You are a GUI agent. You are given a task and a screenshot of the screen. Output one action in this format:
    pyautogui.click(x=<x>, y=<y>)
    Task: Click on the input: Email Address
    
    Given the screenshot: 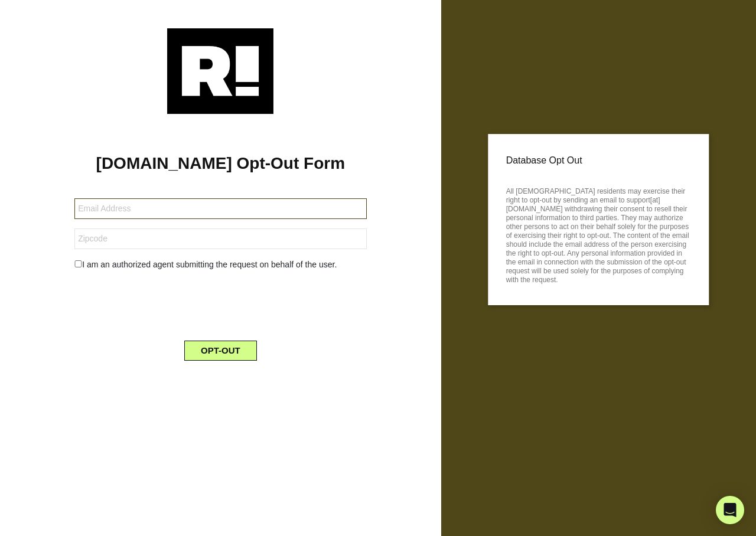 What is the action you would take?
    pyautogui.click(x=220, y=209)
    